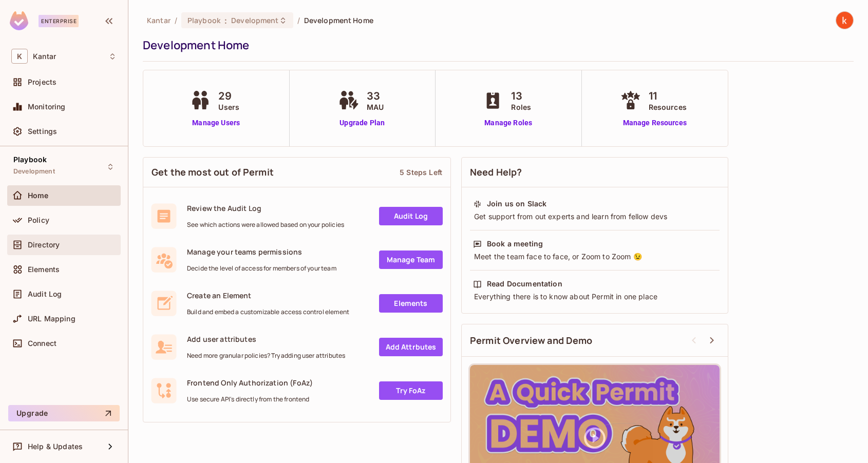 The height and width of the screenshot is (463, 868). I want to click on span: 33, so click(375, 96).